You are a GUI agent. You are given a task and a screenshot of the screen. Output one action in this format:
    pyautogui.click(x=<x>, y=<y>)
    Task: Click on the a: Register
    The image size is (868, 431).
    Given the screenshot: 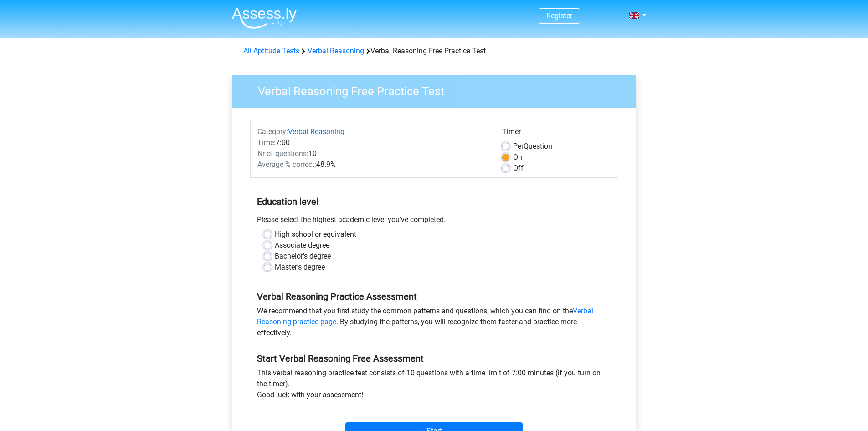 What is the action you would take?
    pyautogui.click(x=559, y=15)
    